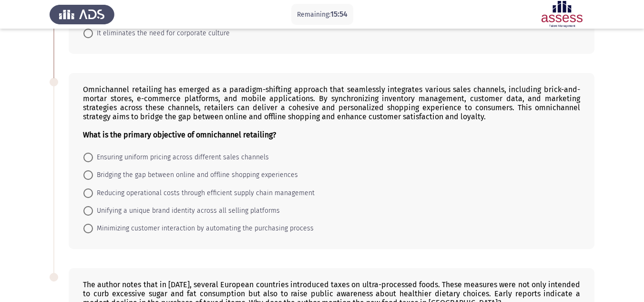  Describe the element at coordinates (203, 193) in the screenshot. I see `span: Reducing operational costs through efficient supply chain management` at that location.